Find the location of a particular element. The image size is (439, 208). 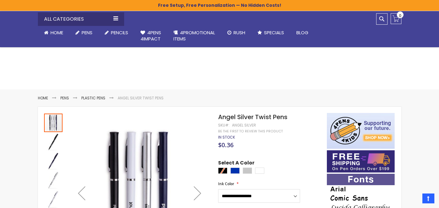

a: Specials is located at coordinates (271, 33).